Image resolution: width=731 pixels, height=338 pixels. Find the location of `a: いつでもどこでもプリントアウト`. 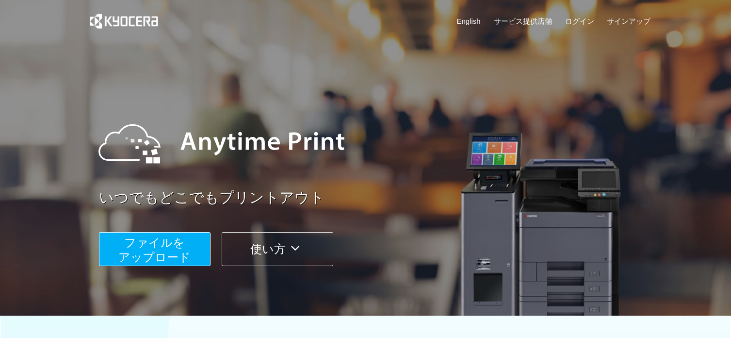

a: いつでもどこでもプリントアウト is located at coordinates (378, 197).